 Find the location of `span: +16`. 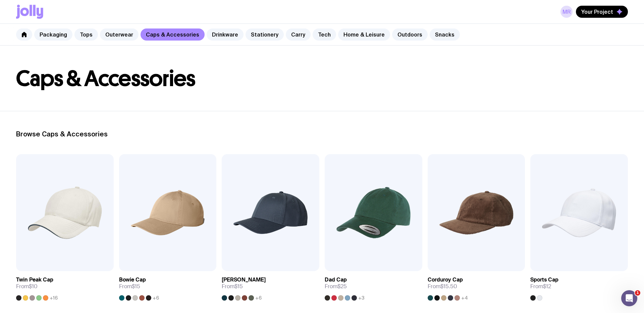

span: +16 is located at coordinates (54, 298).